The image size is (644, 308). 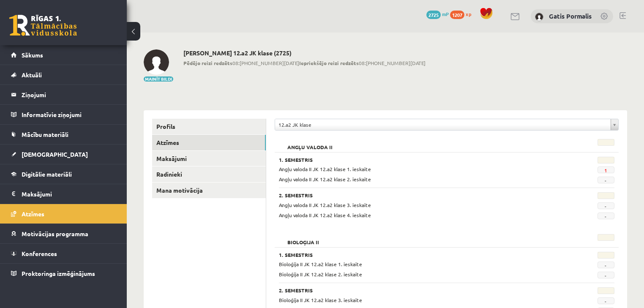 I want to click on span: Angļu valoda II JK 12.a2 klase 3. ieskaite, so click(x=325, y=205).